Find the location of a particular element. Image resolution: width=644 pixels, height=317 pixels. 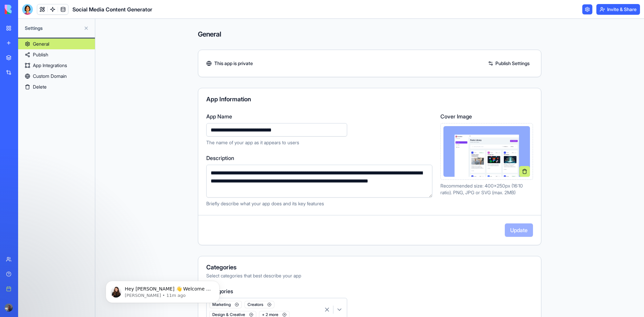

img: ACg8ocKt48AXCI9VtIhv9IdoLlSCsK2eo47jVzYBptmEZfXjmLjn-fHtyQ=s96-c is located at coordinates (9, 308).